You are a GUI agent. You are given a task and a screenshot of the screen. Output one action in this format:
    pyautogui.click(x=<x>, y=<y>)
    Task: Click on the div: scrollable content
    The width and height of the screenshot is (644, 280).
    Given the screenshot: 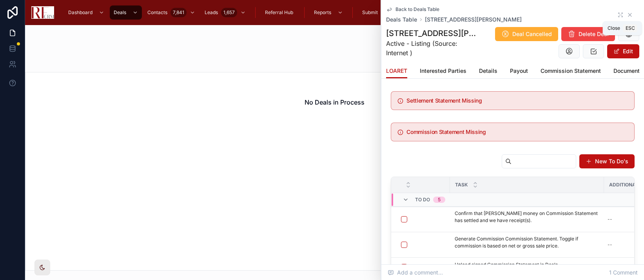 What is the action you would take?
    pyautogui.click(x=336, y=12)
    